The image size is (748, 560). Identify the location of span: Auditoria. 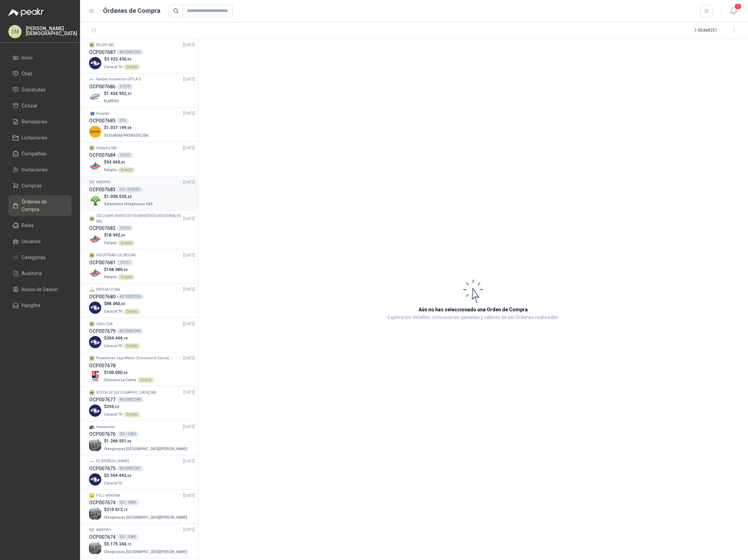
(32, 274).